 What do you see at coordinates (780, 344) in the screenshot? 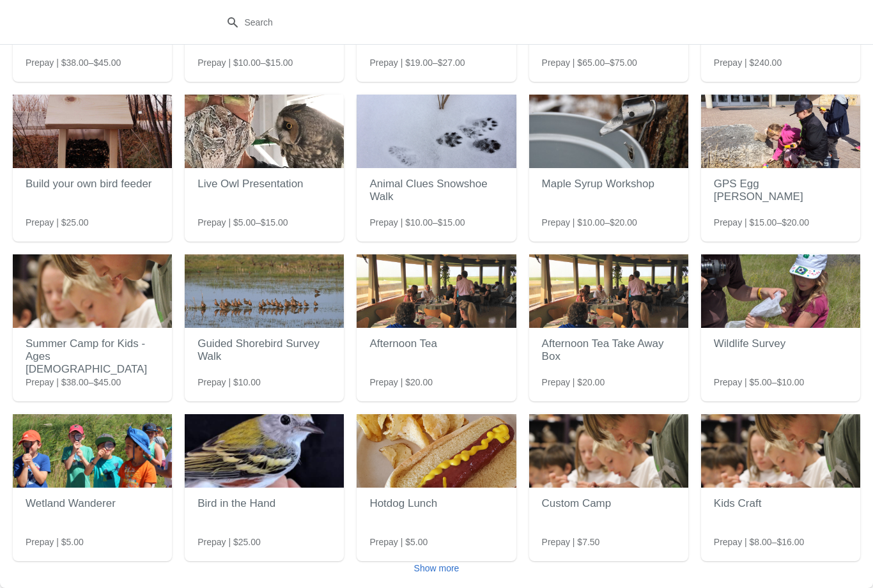
I see `h2: Wildlife Survey` at bounding box center [780, 344].